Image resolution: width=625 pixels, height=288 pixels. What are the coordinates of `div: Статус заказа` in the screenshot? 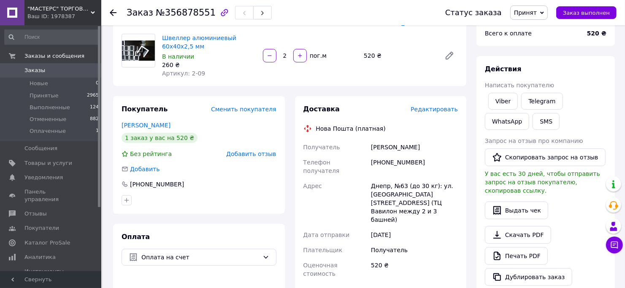 It's located at (473, 13).